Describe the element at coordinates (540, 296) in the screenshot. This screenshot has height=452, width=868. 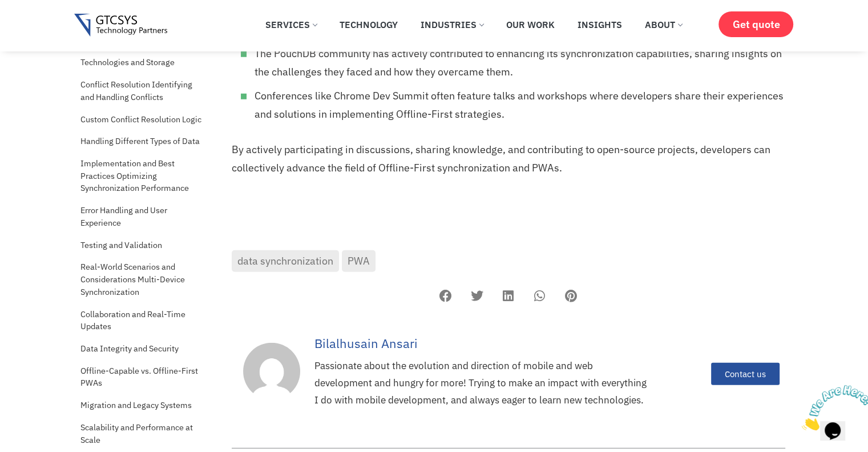
I see `div: Share on whatsapp` at that location.